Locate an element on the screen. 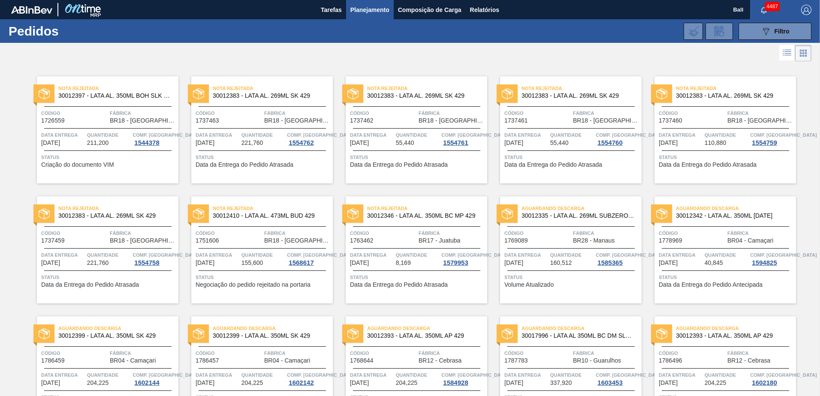  div: Visão em Cards is located at coordinates (803, 53).